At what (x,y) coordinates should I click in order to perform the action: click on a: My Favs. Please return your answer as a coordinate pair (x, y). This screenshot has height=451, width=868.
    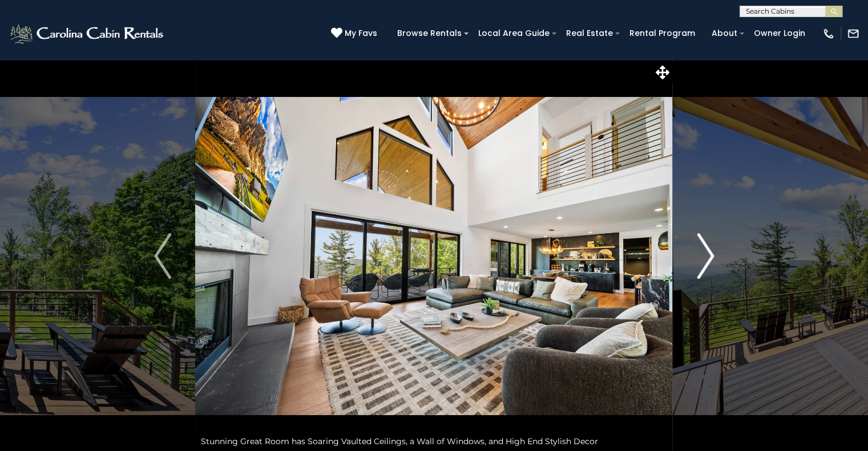
    Looking at the image, I should click on (355, 34).